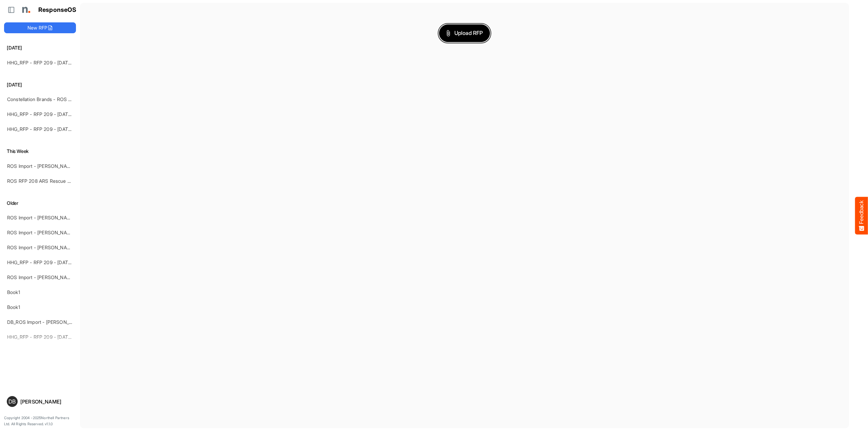 The width and height of the screenshot is (868, 431). What do you see at coordinates (40, 203) in the screenshot?
I see `h6: Older` at bounding box center [40, 203].